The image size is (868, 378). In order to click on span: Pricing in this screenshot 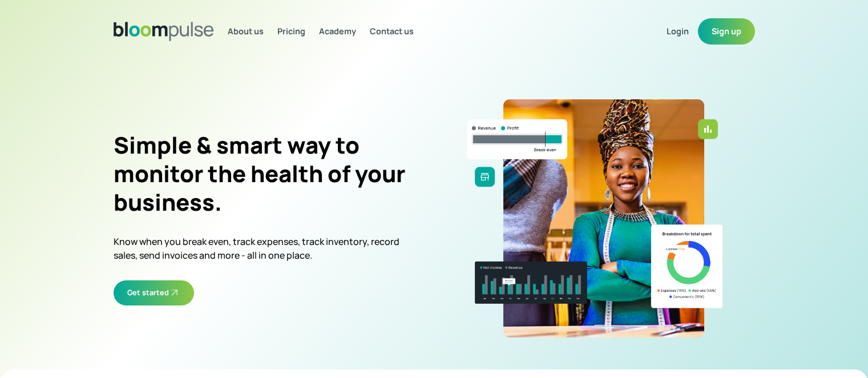, I will do `click(291, 31)`.